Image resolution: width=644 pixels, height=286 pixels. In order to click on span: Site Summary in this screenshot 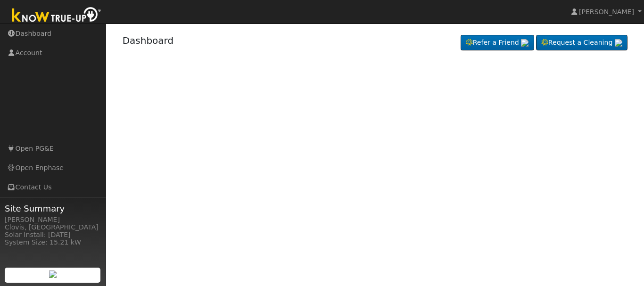, I will do `click(53, 208)`.